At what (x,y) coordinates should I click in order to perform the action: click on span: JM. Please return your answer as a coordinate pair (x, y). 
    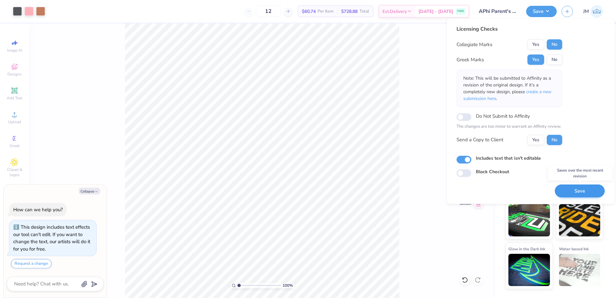
    Looking at the image, I should click on (586, 11).